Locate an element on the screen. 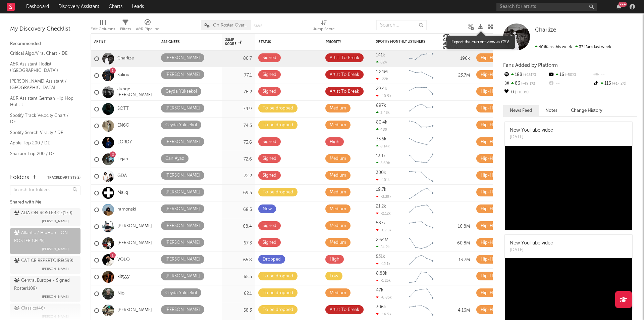 The width and height of the screenshot is (644, 320). div: 0 is located at coordinates (526, 92).